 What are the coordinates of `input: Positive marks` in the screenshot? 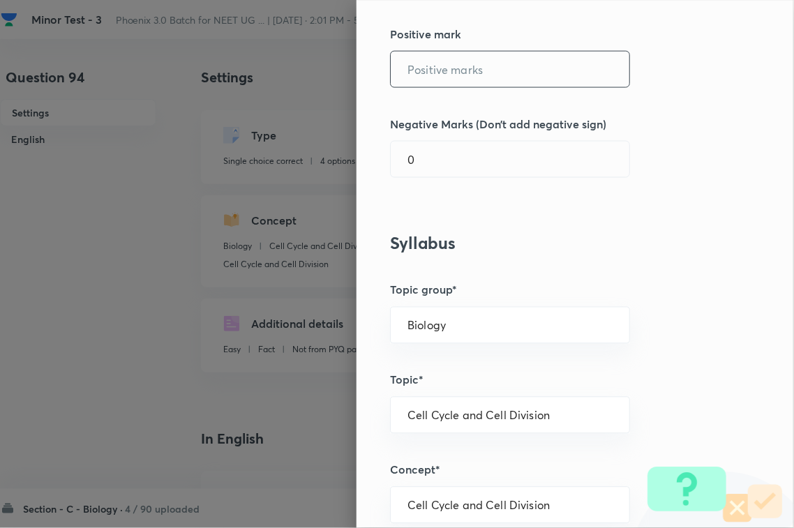 It's located at (510, 69).